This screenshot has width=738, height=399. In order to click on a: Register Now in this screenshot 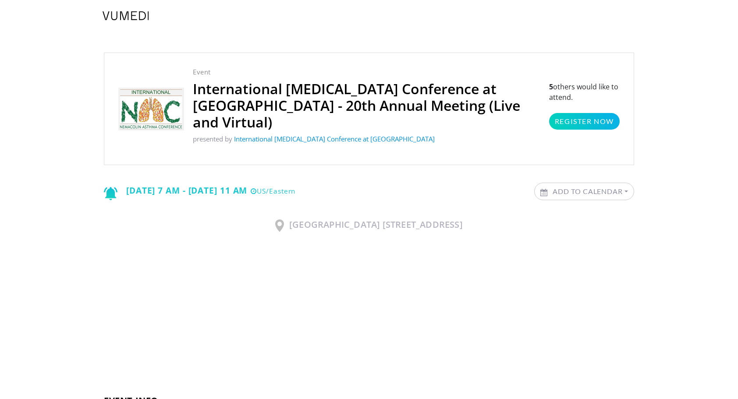, I will do `click(584, 121)`.